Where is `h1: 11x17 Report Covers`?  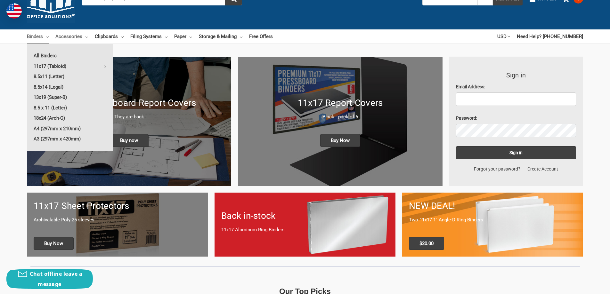 h1: 11x17 Report Covers is located at coordinates (340, 103).